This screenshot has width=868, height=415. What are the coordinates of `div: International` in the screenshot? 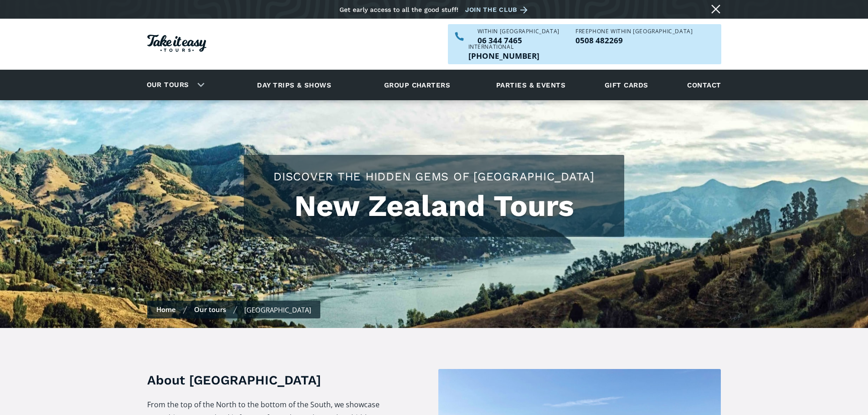 It's located at (504, 47).